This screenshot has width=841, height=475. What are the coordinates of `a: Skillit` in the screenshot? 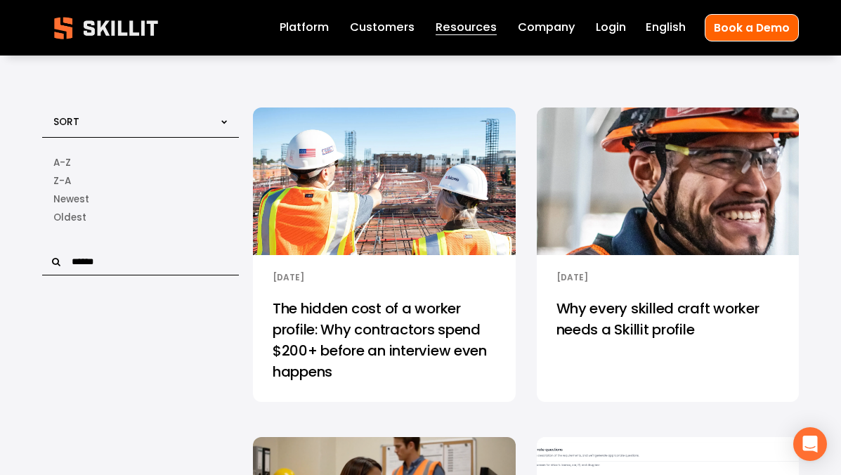 It's located at (106, 28).